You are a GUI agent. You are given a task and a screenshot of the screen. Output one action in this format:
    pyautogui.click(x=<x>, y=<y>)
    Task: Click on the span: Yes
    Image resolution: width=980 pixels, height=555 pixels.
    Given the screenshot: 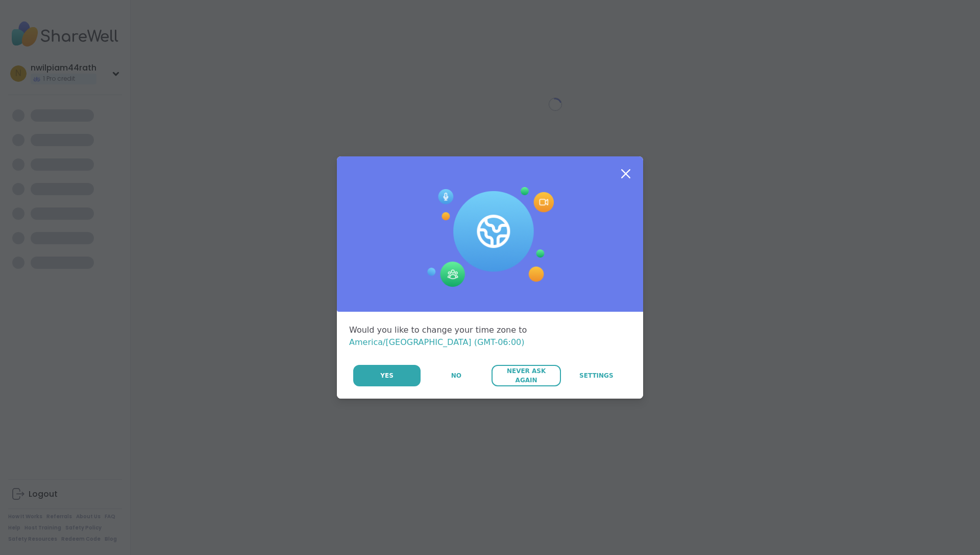 What is the action you would take?
    pyautogui.click(x=387, y=376)
    